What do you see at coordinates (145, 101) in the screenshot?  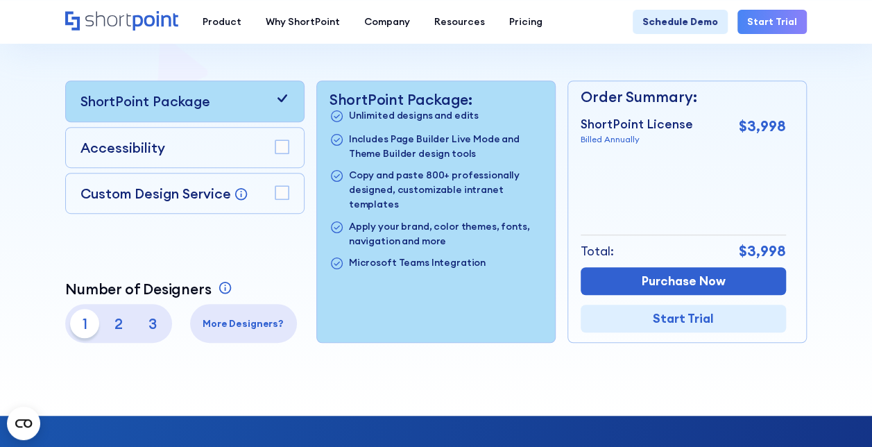 I see `p: ShortPoint Package` at bounding box center [145, 101].